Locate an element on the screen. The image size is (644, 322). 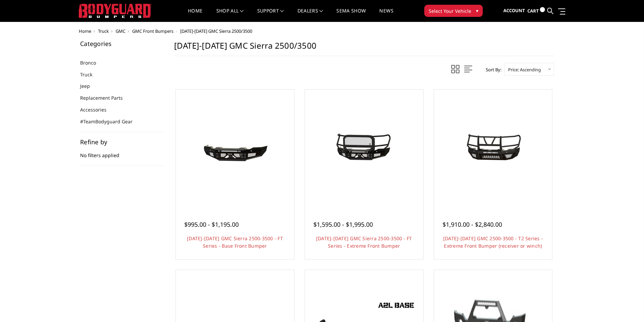
div: No filters applied is located at coordinates (122, 152).